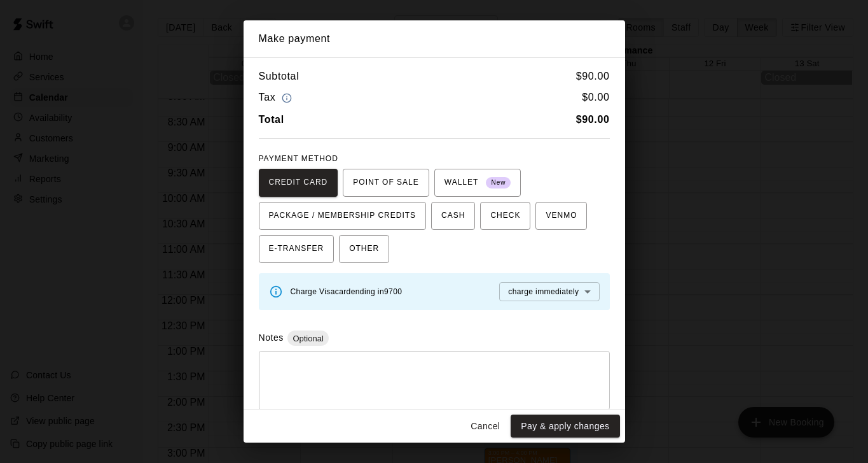 The width and height of the screenshot is (868, 463). What do you see at coordinates (593, 77) in the screenshot?
I see `h6: $ 90.00` at bounding box center [593, 77].